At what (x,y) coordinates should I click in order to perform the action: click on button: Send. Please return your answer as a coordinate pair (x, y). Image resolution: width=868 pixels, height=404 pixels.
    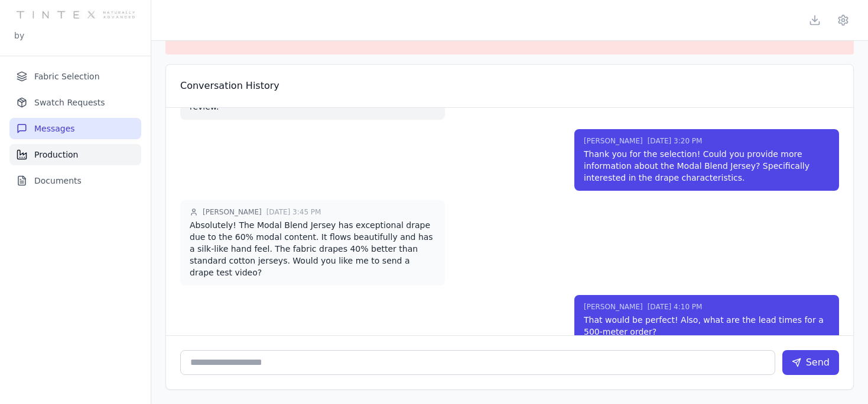
    Looking at the image, I should click on (811, 362).